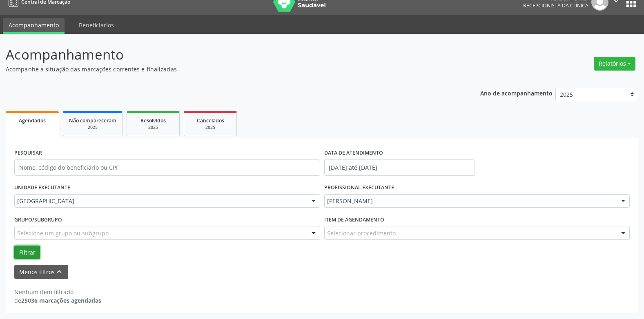 Image resolution: width=644 pixels, height=319 pixels. Describe the element at coordinates (227, 69) in the screenshot. I see `p: Acompanhe a situação das marcações correntes e finalizadas` at that location.